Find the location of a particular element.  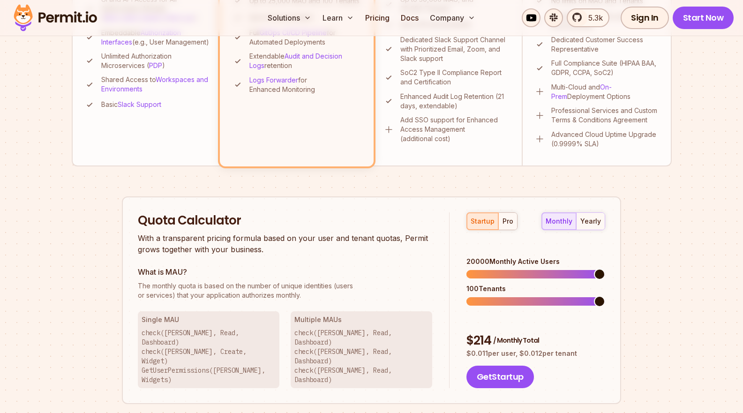

a: Slack Support is located at coordinates (139, 104).